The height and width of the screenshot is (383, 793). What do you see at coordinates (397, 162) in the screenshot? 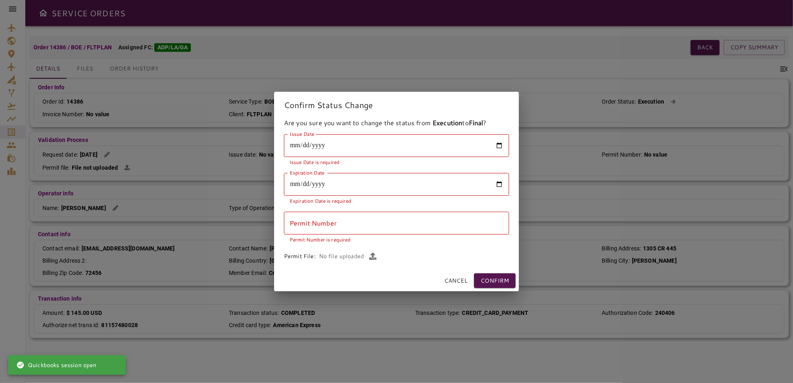
I see `p: Issue Date is required` at bounding box center [397, 162].